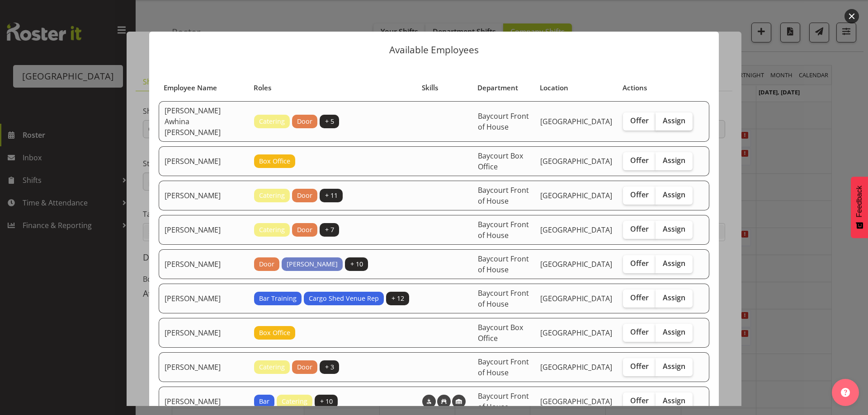  What do you see at coordinates (504, 88) in the screenshot?
I see `div: Department` at bounding box center [504, 88].